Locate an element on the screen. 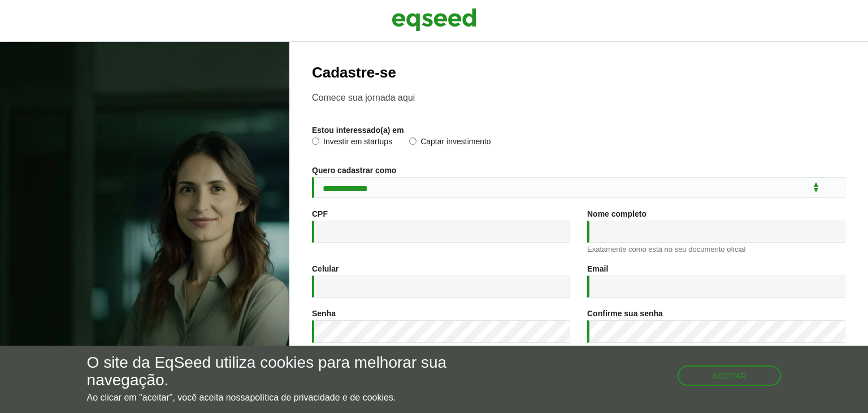  h5: O site da EqSeed utiliza cookies para melhorar sua navegação. is located at coordinates (295, 371).